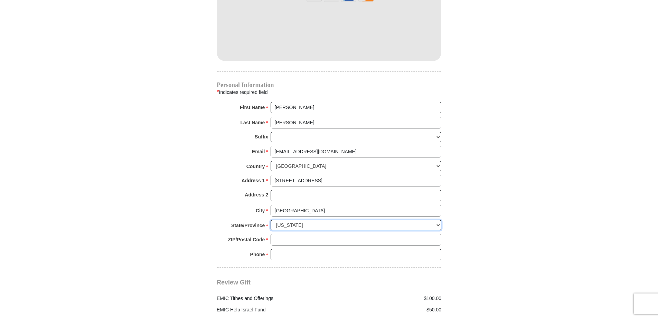 The width and height of the screenshot is (658, 319). Describe the element at coordinates (234, 283) in the screenshot. I see `span: Review Gift` at that location.